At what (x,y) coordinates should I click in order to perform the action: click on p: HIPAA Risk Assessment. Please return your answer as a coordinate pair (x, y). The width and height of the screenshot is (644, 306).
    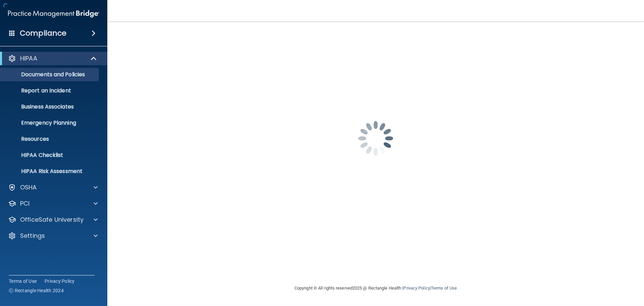
    Looking at the image, I should click on (50, 172).